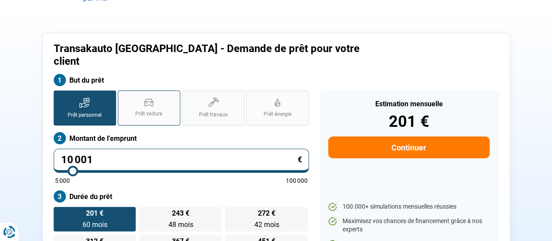 This screenshot has height=241, width=552. Describe the element at coordinates (409, 207) in the screenshot. I see `li: 100.000+ simulations mensuelles réussies` at that location.